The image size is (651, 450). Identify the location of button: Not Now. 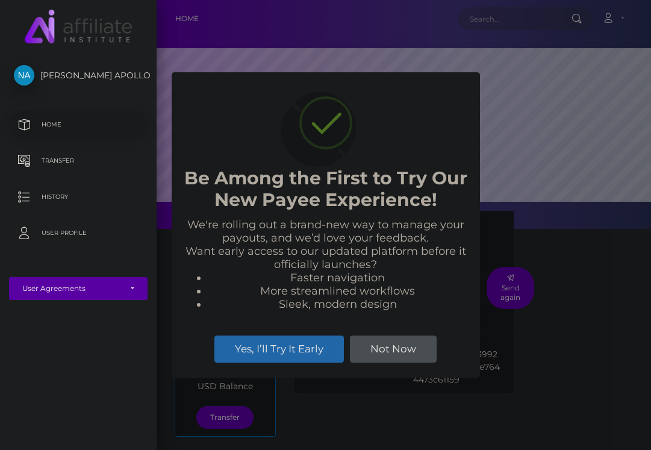
(393, 349).